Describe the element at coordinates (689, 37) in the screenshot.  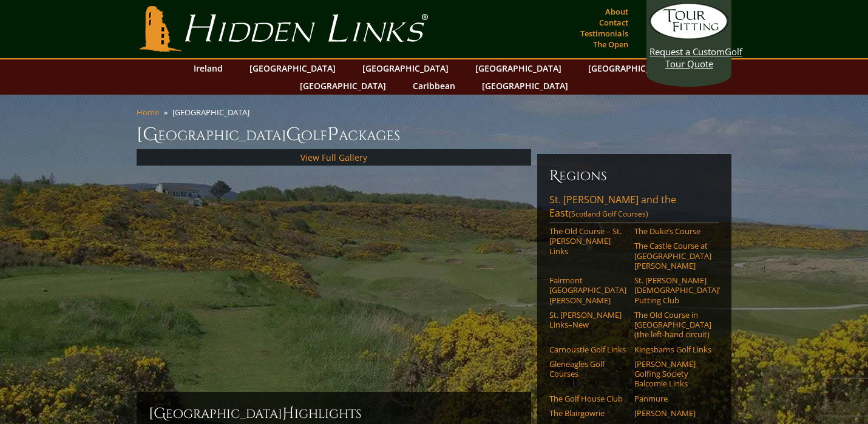
I see `a: Request a CustomGolf Tour Quote` at that location.